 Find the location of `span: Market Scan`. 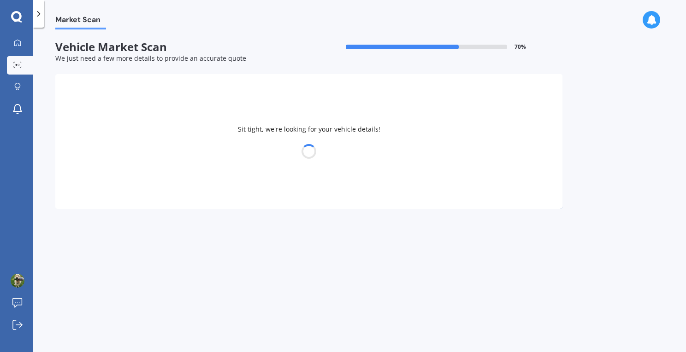

span: Market Scan is located at coordinates (81, 21).